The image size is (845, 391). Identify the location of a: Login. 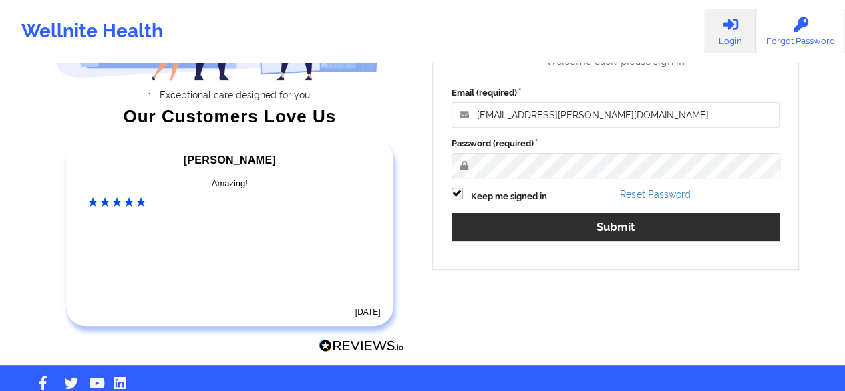
(730, 31).